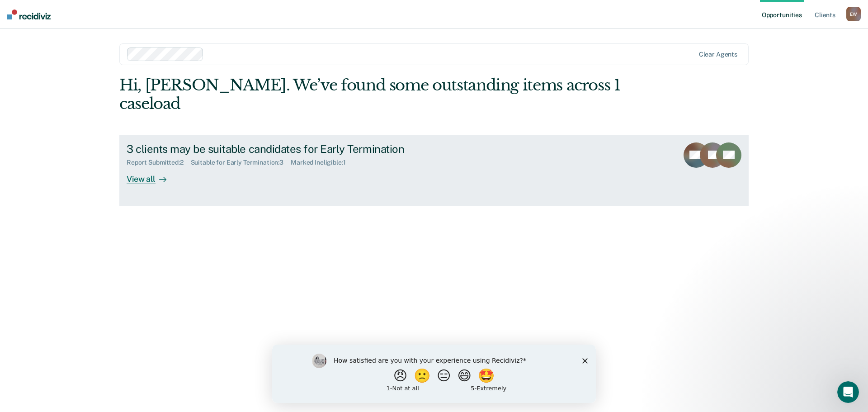  What do you see at coordinates (285, 149) in the screenshot?
I see `div: 3 clients may be suitable candidates for Early Termination` at bounding box center [285, 149].